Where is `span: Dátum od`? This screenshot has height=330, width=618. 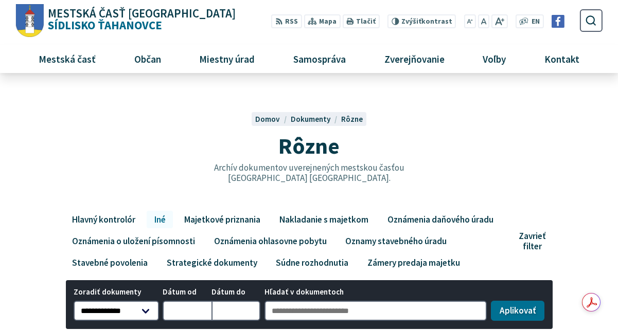 span: Dátum od is located at coordinates (187, 292).